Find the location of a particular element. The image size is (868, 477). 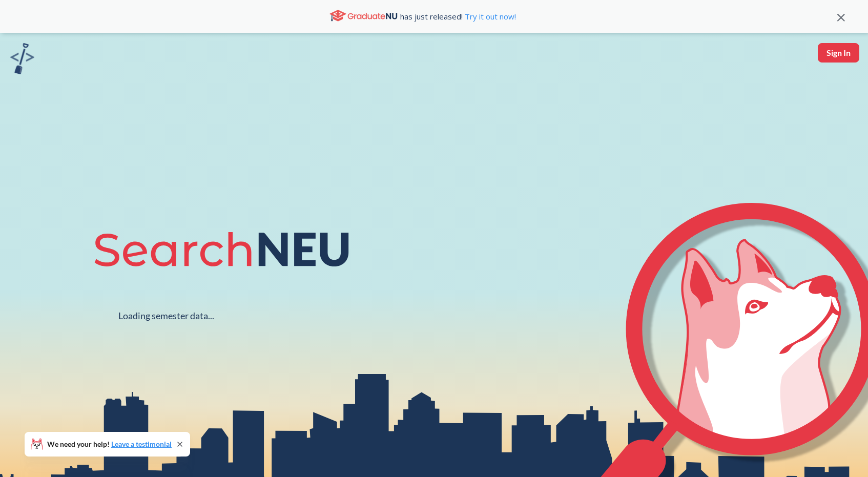

img: sandbox logo is located at coordinates (22, 58).